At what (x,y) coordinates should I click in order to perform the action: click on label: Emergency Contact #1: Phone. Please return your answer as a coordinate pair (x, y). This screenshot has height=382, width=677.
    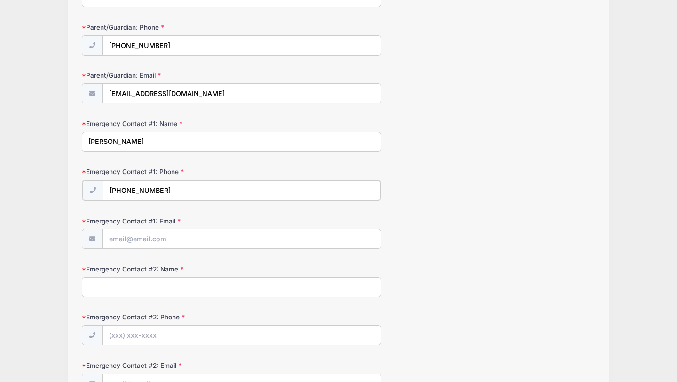
    Looking at the image, I should click on (167, 172).